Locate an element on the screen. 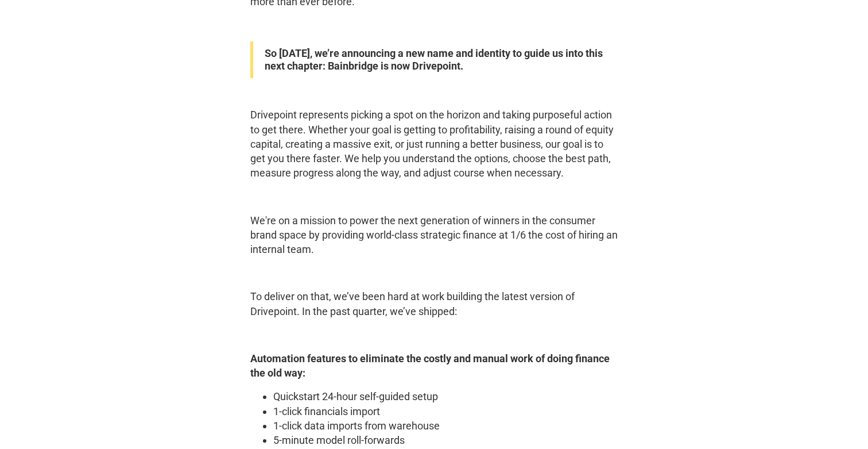 This screenshot has width=868, height=449. li: 5-minute model roll-forwards is located at coordinates (445, 440).